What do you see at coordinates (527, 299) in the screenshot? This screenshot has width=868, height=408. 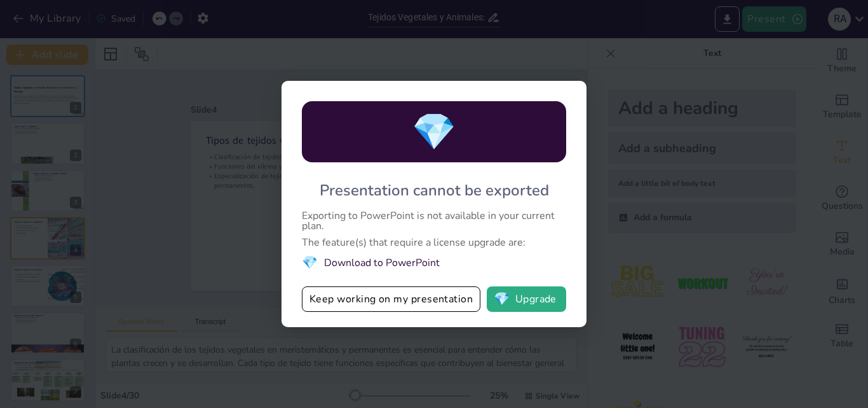 I see `button: diamondUpgrade` at bounding box center [527, 299].